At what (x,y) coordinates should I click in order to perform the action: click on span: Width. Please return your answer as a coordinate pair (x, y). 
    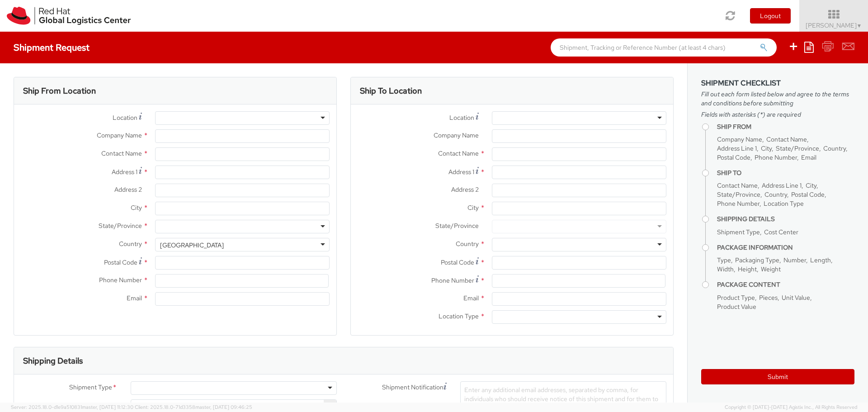
    Looking at the image, I should click on (725, 269).